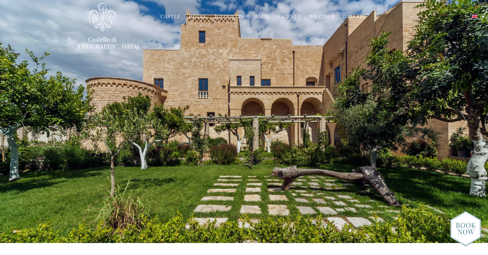  I want to click on a: Gallery, so click(355, 17).